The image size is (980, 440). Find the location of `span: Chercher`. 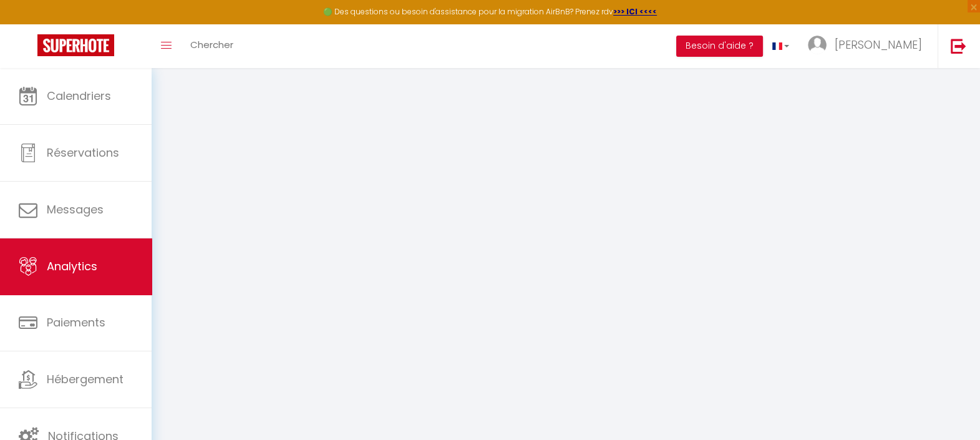

span: Chercher is located at coordinates (212, 44).